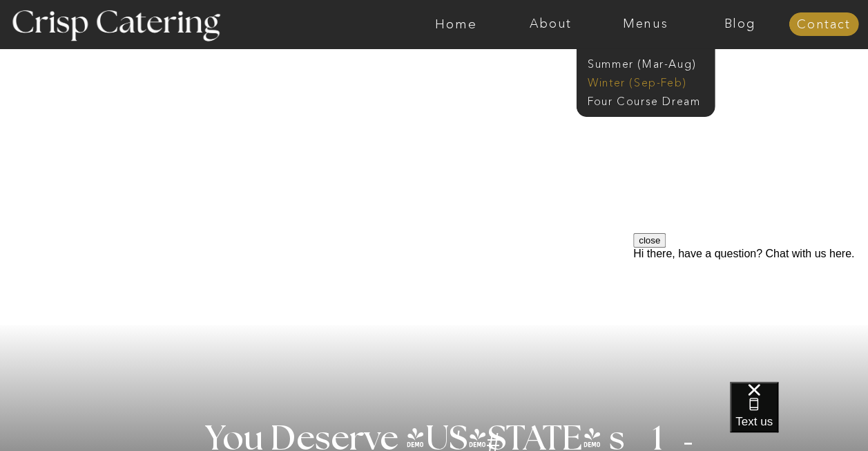 The image size is (868, 451). What do you see at coordinates (551, 24) in the screenshot?
I see `a: About` at bounding box center [551, 24].